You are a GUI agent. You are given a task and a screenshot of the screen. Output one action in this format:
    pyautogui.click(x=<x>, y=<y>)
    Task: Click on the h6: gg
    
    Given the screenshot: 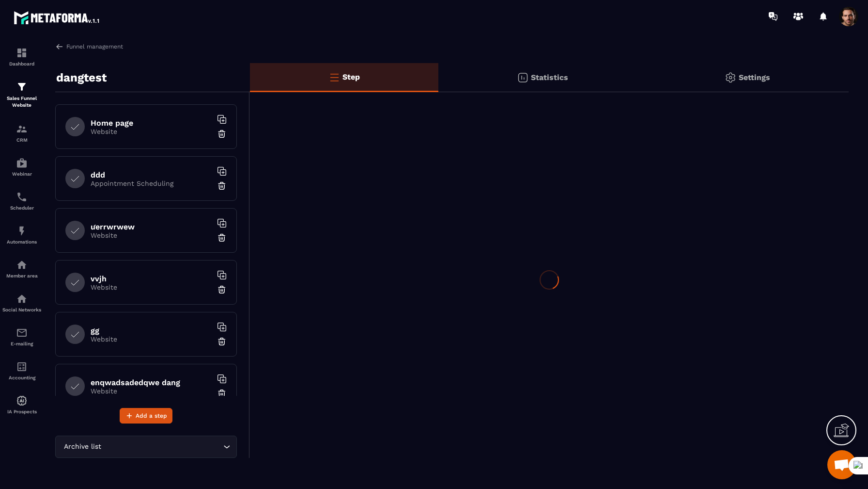 What is the action you would take?
    pyautogui.click(x=151, y=330)
    